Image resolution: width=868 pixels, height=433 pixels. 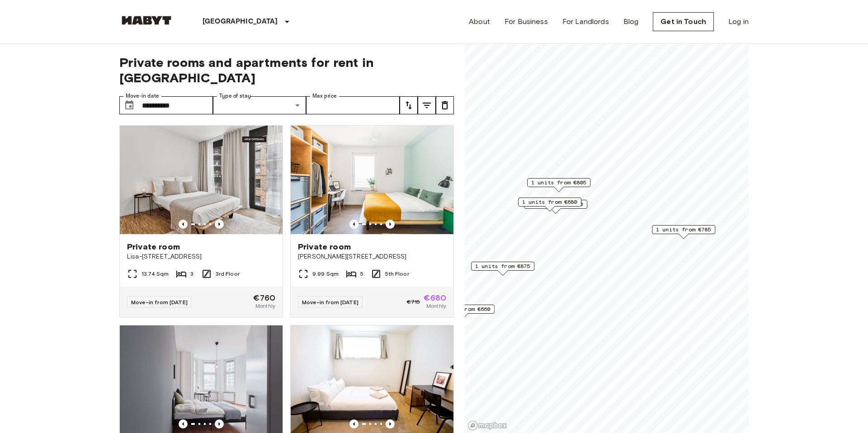 What do you see at coordinates (631, 22) in the screenshot?
I see `a: Blog` at bounding box center [631, 22].